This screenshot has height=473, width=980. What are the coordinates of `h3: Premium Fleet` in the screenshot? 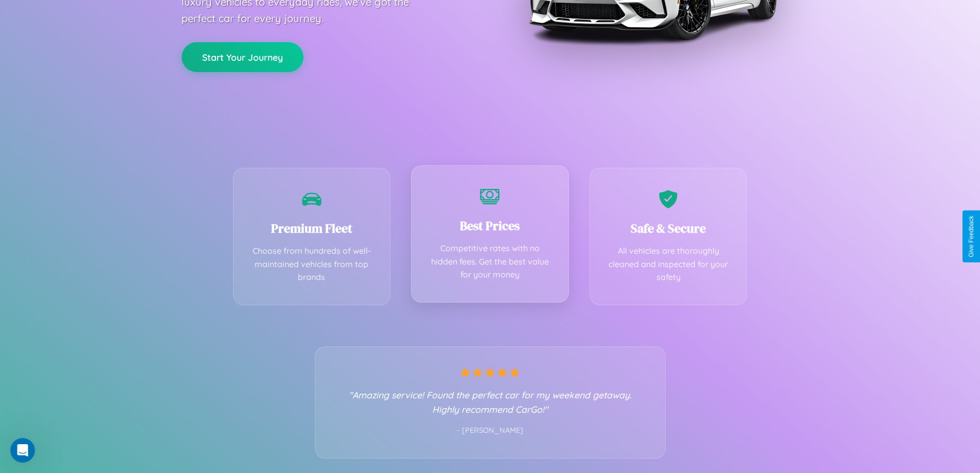 It's located at (312, 228).